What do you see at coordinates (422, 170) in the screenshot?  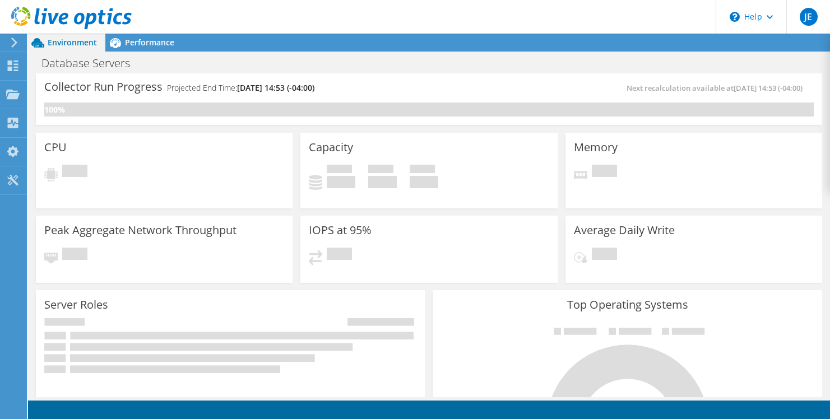 I see `span: Total` at bounding box center [422, 170].